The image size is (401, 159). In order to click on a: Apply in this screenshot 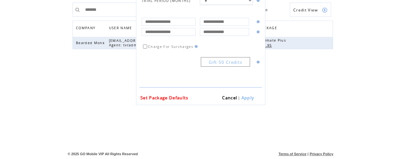, I will do `click(248, 98)`.